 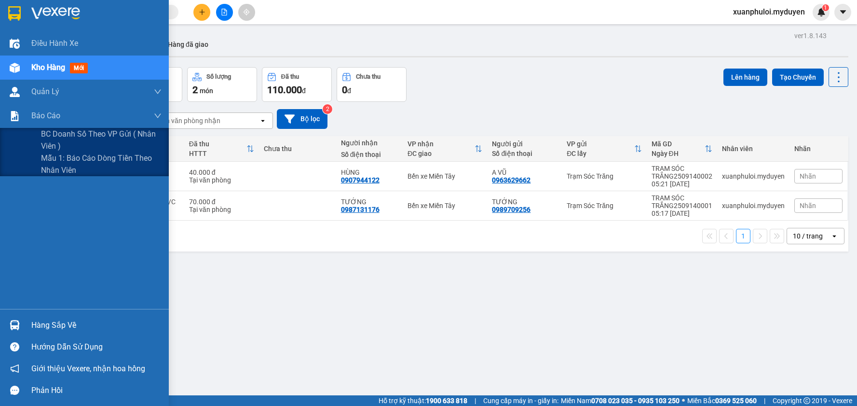 What do you see at coordinates (635, 400) in the screenshot?
I see `strong: 0708 023 035 - 0935 103 250` at bounding box center [635, 400].